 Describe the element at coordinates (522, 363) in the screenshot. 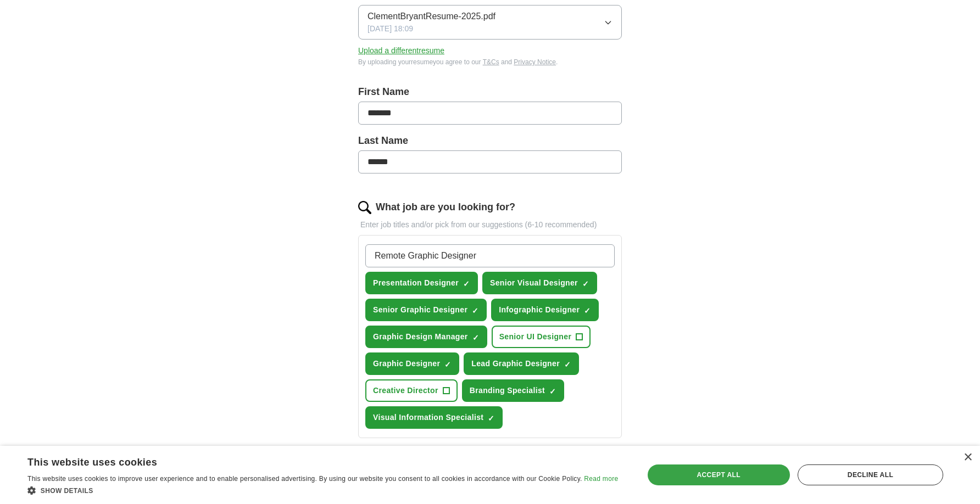

I see `button: Lead Graphic Designer✓` at that location.